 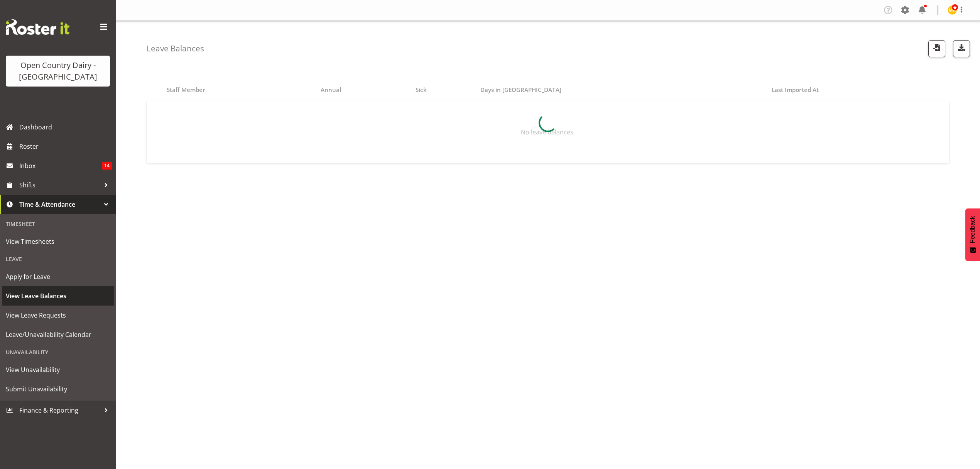 I want to click on a: View Leave Balances, so click(x=58, y=295).